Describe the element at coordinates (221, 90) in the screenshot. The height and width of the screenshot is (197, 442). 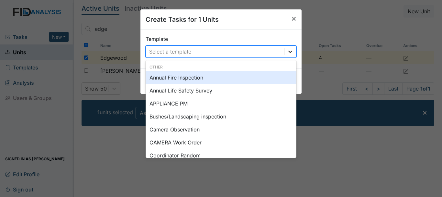
I see `div: Annual Life Safety Survey` at that location.